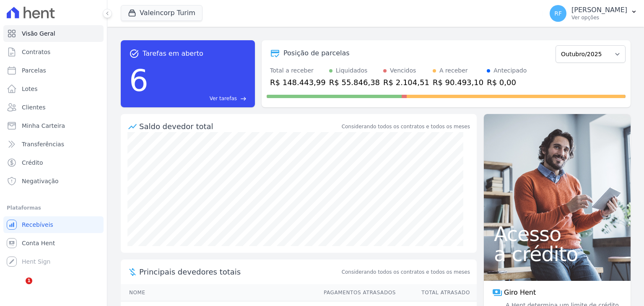  Describe the element at coordinates (32, 163) in the screenshot. I see `span: Crédito` at that location.